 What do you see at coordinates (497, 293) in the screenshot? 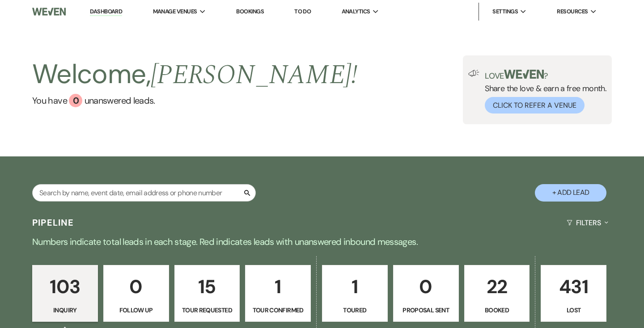
I see `a: 22Booked` at bounding box center [497, 293].